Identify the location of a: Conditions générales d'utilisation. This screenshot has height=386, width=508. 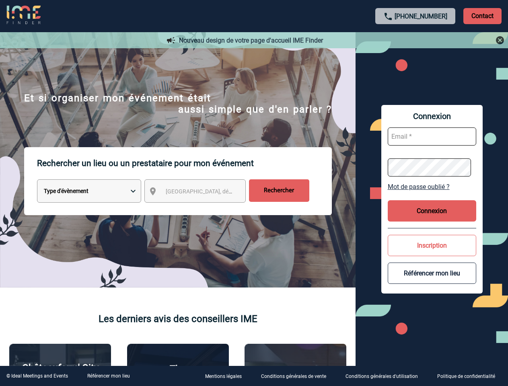
(385, 376).